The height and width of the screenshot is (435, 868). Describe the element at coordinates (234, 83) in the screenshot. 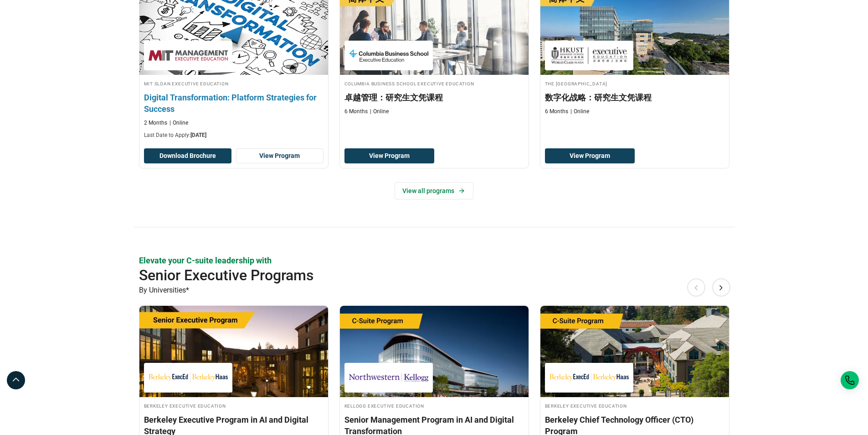

I see `h4: MIT Sloan Executive Education` at that location.